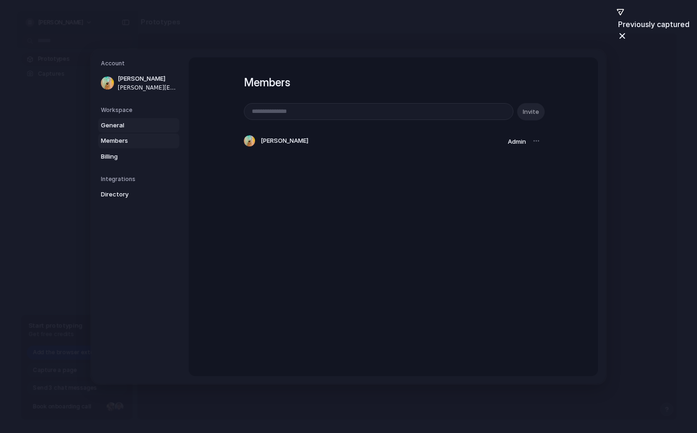  Describe the element at coordinates (131, 125) in the screenshot. I see `span: General` at that location.